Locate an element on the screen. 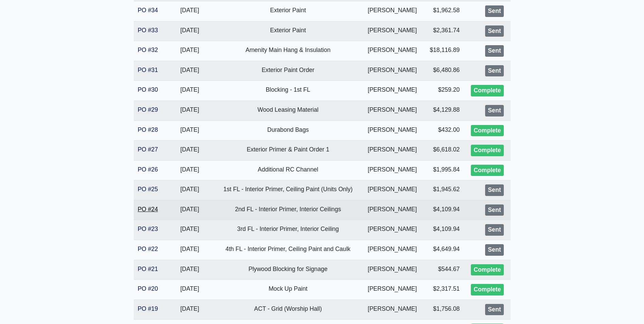 The height and width of the screenshot is (324, 644). a: PO #19 is located at coordinates (148, 309).